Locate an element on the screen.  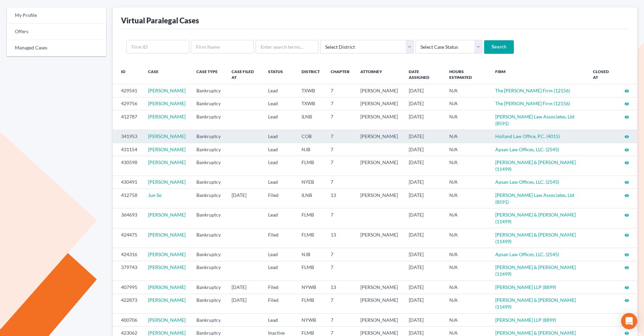
td: 424475 is located at coordinates (128, 238).